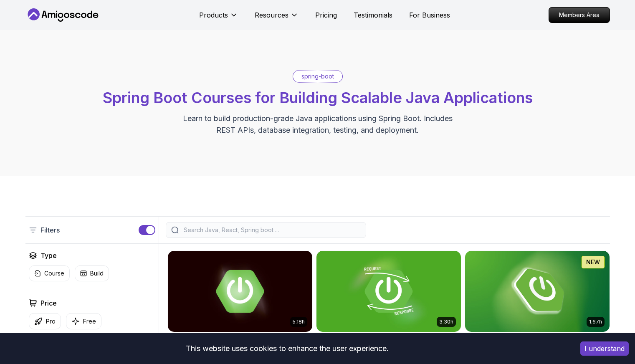  Describe the element at coordinates (50, 230) in the screenshot. I see `p: Filters` at that location.